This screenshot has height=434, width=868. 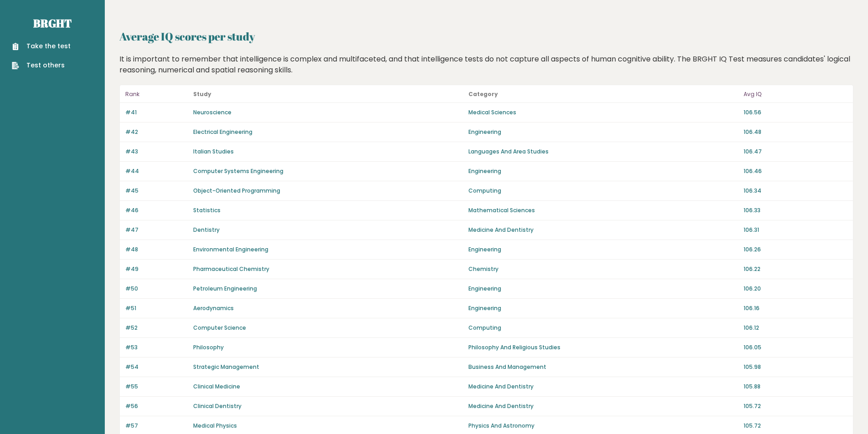 What do you see at coordinates (156, 328) in the screenshot?
I see `p: #52` at bounding box center [156, 328].